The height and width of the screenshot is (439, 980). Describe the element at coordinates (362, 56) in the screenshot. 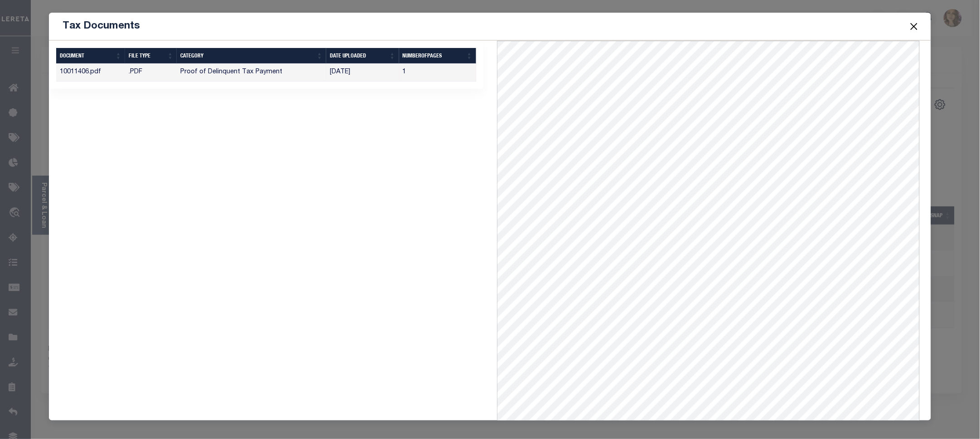

I see `th: Date Uploaded: activate to sort column ascending` at that location.